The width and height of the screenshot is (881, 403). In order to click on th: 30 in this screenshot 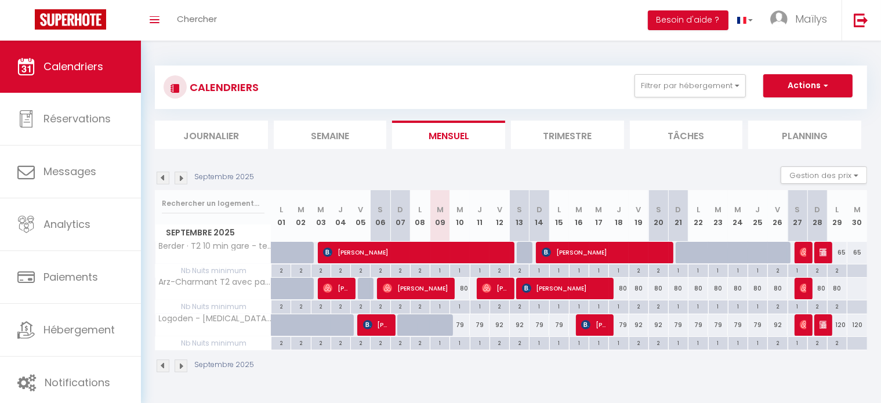, I will do `click(857, 216)`.